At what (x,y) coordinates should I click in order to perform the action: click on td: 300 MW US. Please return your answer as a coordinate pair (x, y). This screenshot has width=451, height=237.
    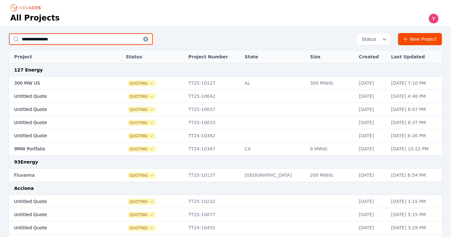
    Looking at the image, I should click on (58, 83).